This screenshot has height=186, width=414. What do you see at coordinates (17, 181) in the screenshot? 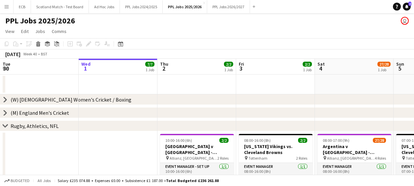
I see `button: Budgeted` at bounding box center [17, 181].